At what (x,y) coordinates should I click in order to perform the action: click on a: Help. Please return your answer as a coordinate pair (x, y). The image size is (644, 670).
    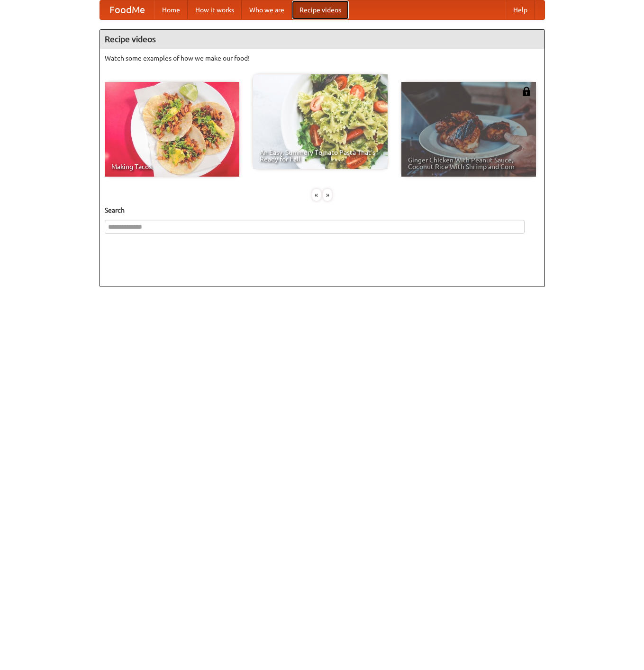
    Looking at the image, I should click on (520, 10).